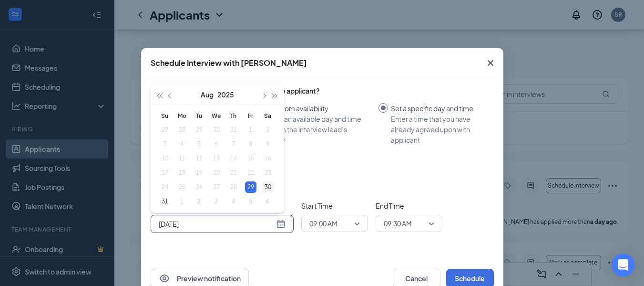 This screenshot has height=286, width=644. Describe the element at coordinates (314, 108) in the screenshot. I see `div: Select from availability` at that location.